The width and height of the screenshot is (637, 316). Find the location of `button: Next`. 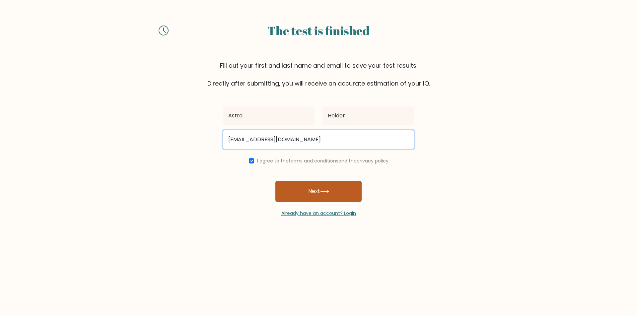

button: Next is located at coordinates (319, 191).